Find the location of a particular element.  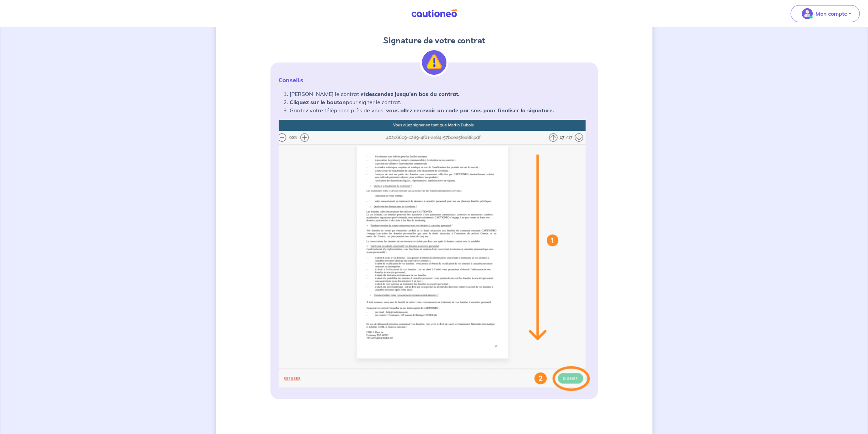

strong: Cliquez sur le bouton is located at coordinates (317, 102).